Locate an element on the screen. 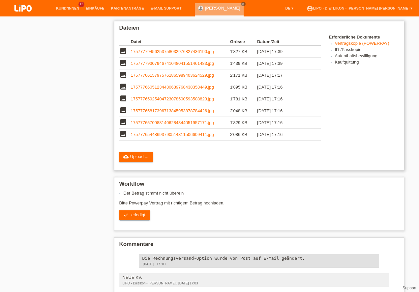 Image resolution: width=419 pixels, height=292 pixels. li: Der Betrag stimmt nicht überein is located at coordinates (261, 193).